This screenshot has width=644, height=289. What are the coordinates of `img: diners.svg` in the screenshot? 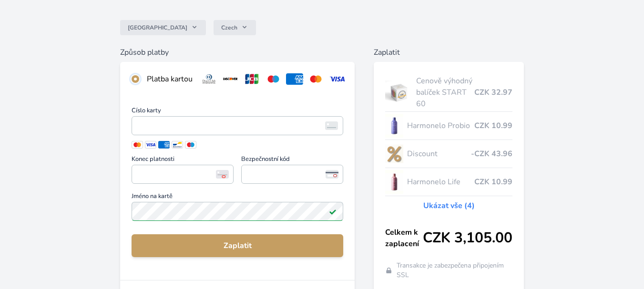 It's located at (209, 79).